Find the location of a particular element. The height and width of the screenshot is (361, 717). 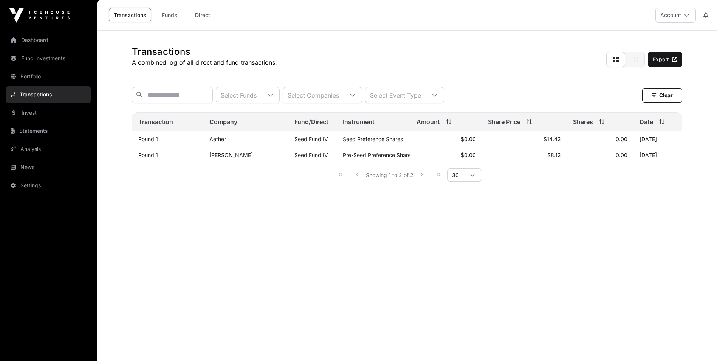

a: News is located at coordinates (48, 167).